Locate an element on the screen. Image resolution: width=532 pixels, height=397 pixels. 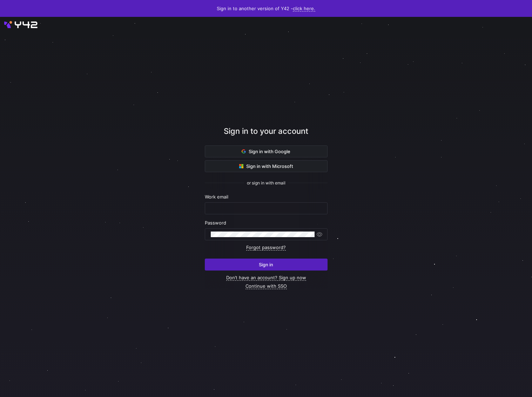
a: Continue with SSO is located at coordinates (266, 286).